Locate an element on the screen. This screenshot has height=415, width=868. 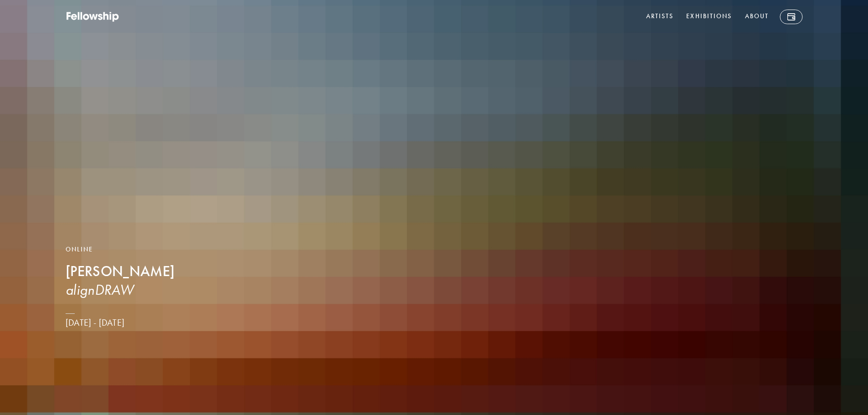
a: Artists is located at coordinates (660, 17).